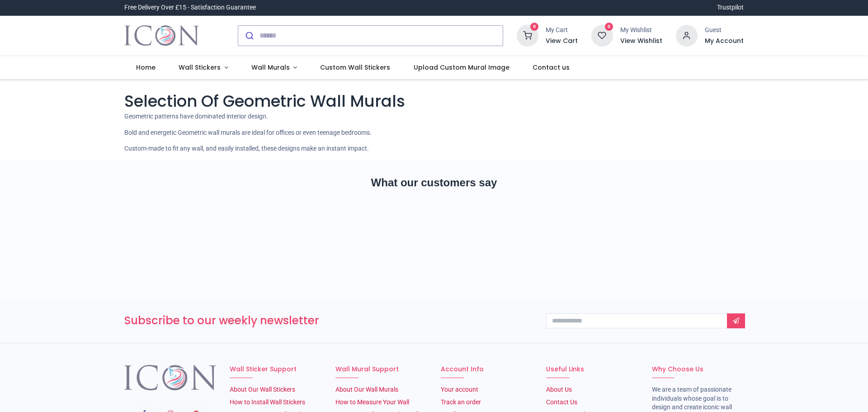 The width and height of the screenshot is (868, 412). Describe the element at coordinates (460, 402) in the screenshot. I see `a: Track an order` at that location.